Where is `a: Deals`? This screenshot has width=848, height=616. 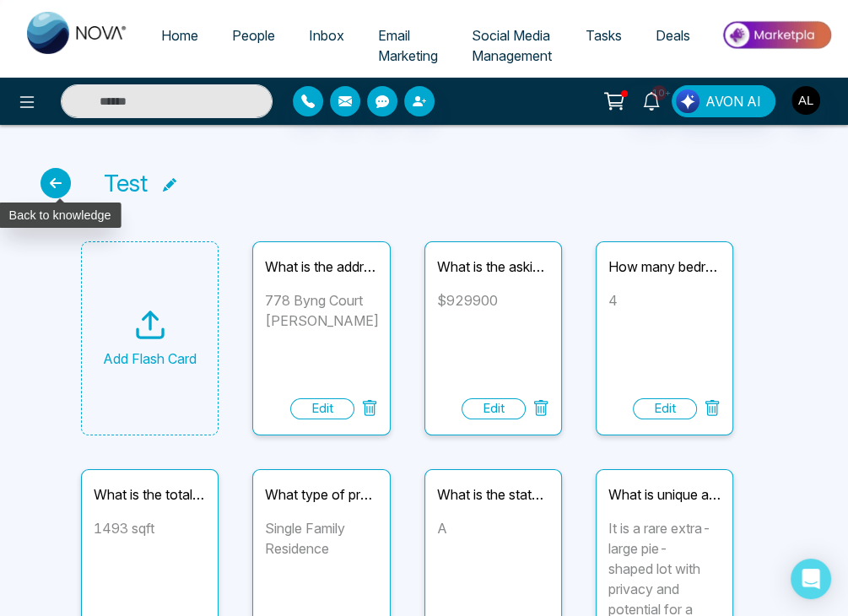
a: Deals is located at coordinates (672, 36).